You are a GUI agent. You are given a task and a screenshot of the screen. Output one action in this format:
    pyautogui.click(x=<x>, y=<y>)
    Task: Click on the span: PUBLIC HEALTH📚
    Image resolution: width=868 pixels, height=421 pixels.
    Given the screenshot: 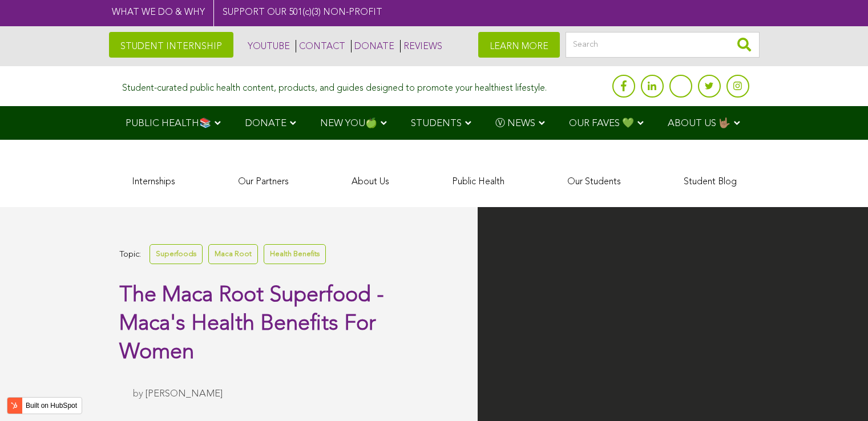 What is the action you would take?
    pyautogui.click(x=168, y=123)
    